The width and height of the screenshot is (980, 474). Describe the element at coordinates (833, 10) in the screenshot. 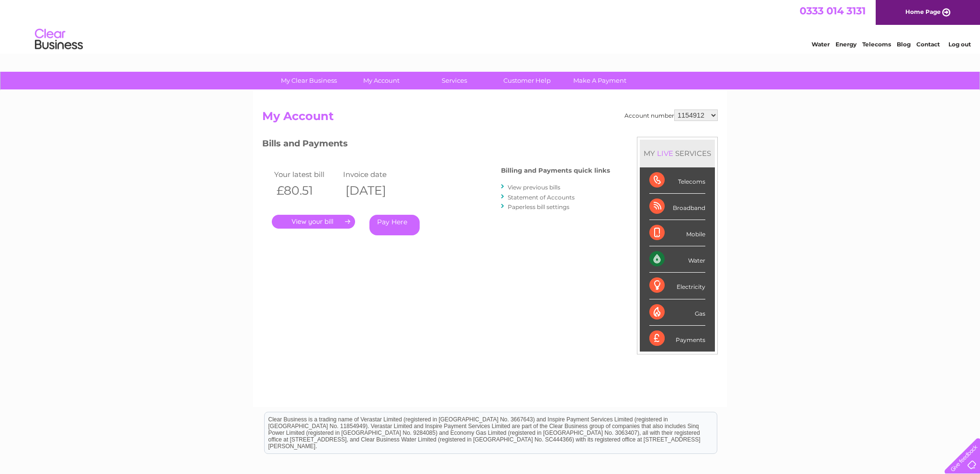

I see `a: 0333 014 3131` at that location.